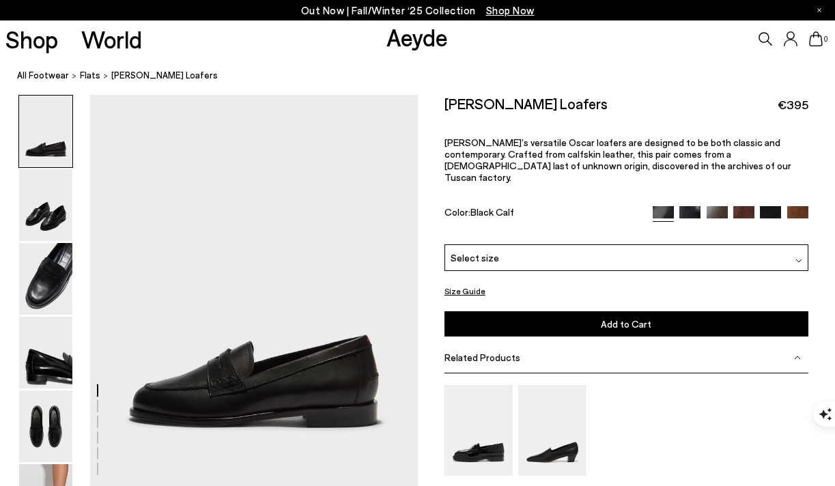  I want to click on img: Gabby Almond-Toe Loafers, so click(553, 430).